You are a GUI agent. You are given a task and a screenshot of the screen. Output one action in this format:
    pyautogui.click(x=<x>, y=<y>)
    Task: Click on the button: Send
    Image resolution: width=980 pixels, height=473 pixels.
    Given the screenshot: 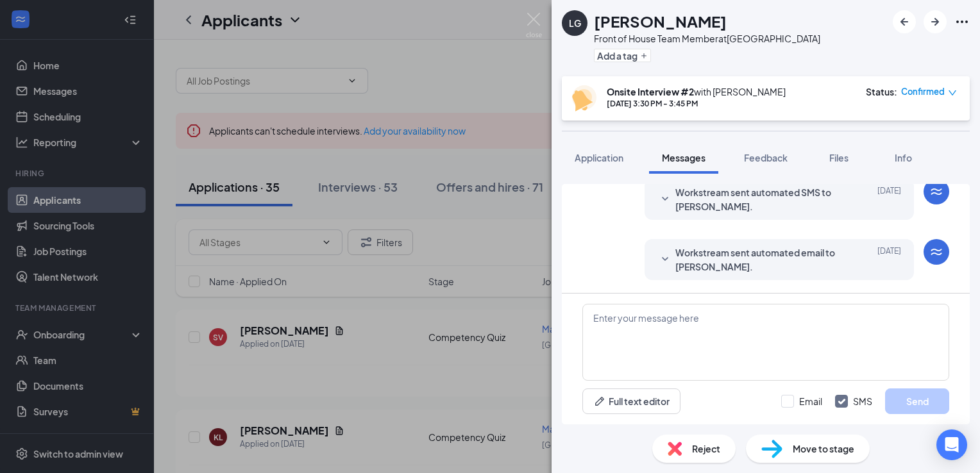 What is the action you would take?
    pyautogui.click(x=917, y=401)
    